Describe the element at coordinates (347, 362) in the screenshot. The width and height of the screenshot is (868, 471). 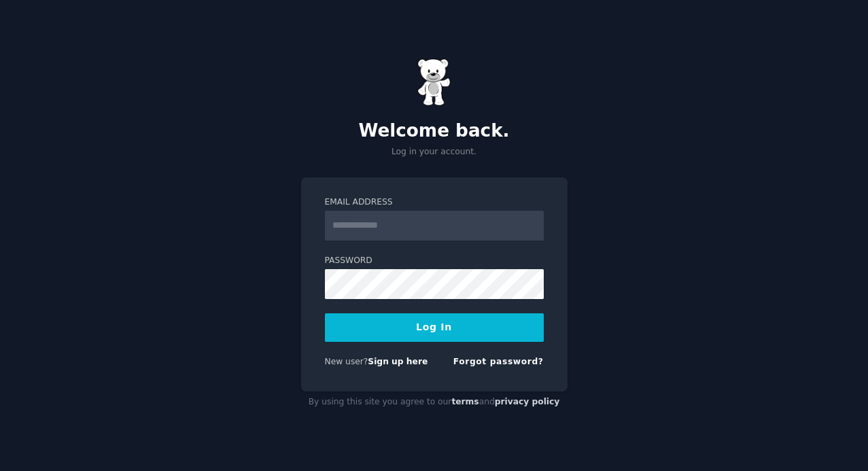
I see `span: New user?` at that location.